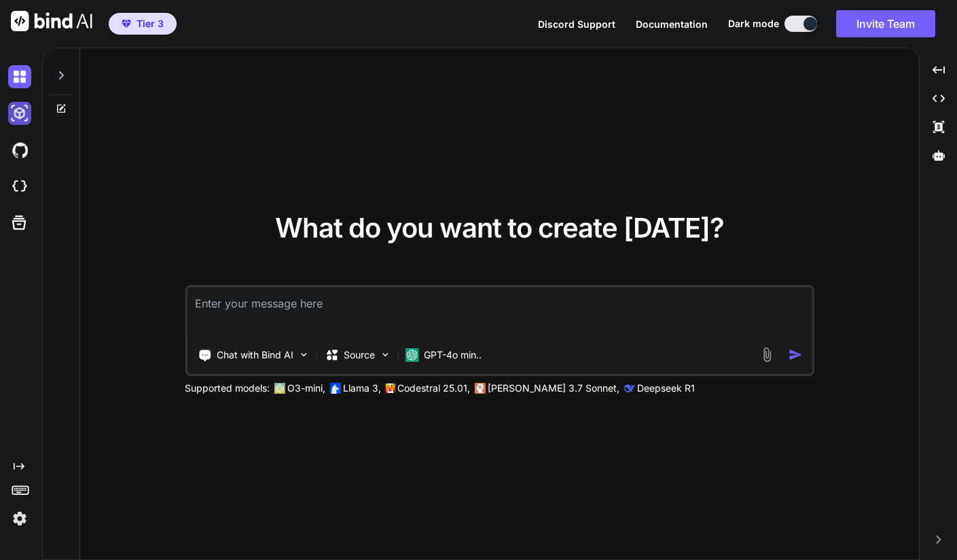 The height and width of the screenshot is (560, 957). I want to click on img: Llama2, so click(335, 388).